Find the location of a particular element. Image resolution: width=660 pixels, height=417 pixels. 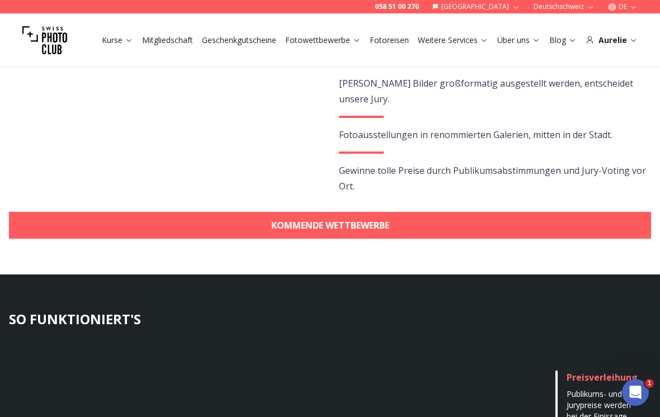

a: Fotoreisen is located at coordinates (389, 40).